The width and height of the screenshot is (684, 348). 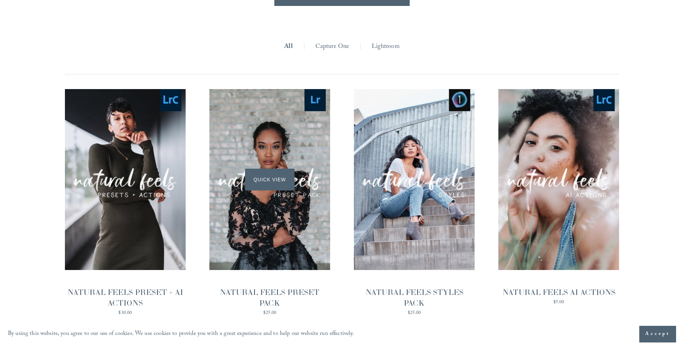 I want to click on div: $5.00, so click(x=559, y=302).